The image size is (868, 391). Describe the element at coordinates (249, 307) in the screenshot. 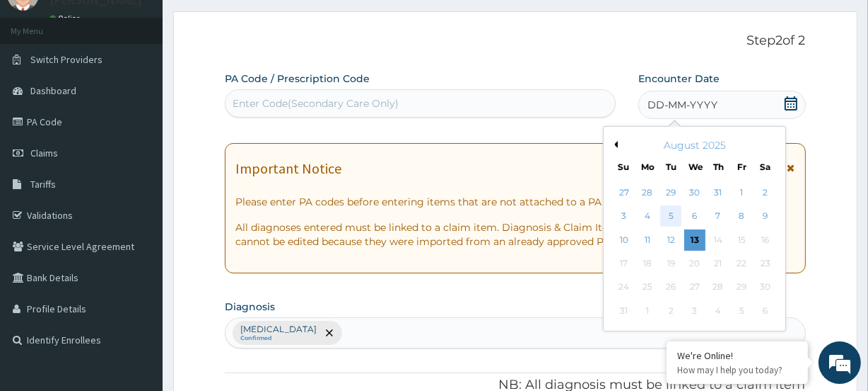

I see `label: Diagnosis` at that location.